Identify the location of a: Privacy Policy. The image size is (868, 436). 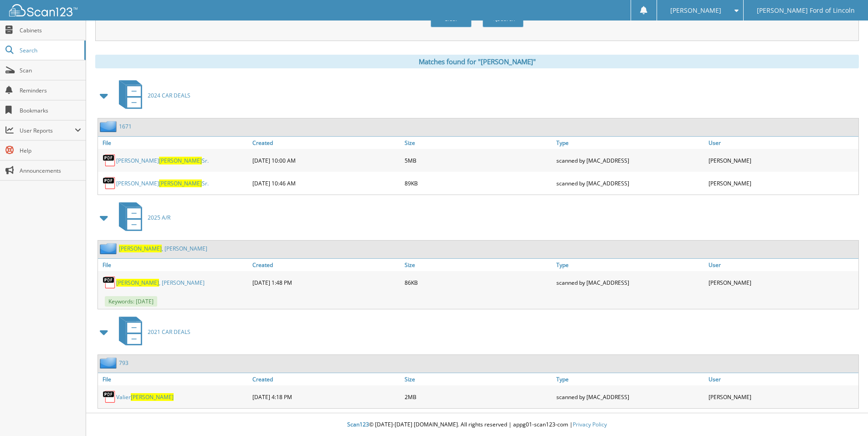
(590, 424).